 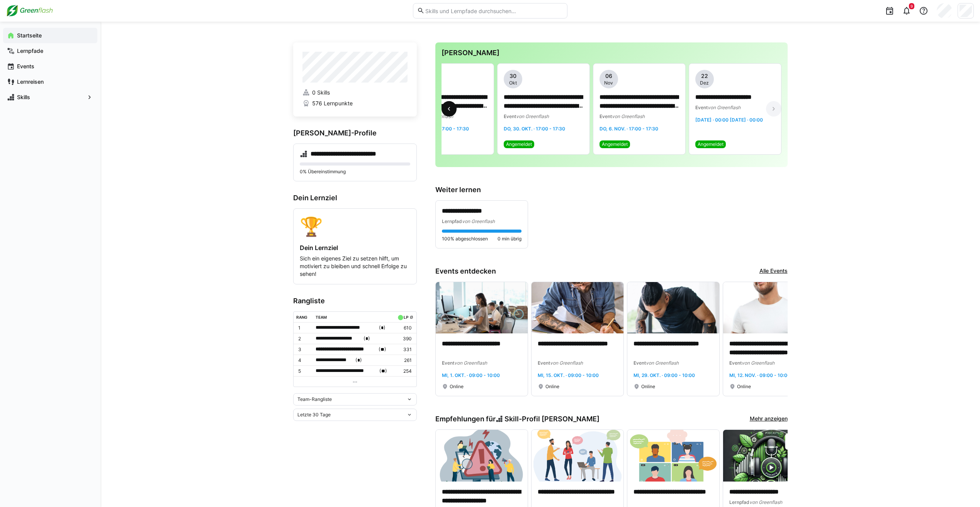 What do you see at coordinates (355, 248) in the screenshot?
I see `h4: Dein Lernziel` at bounding box center [355, 248].